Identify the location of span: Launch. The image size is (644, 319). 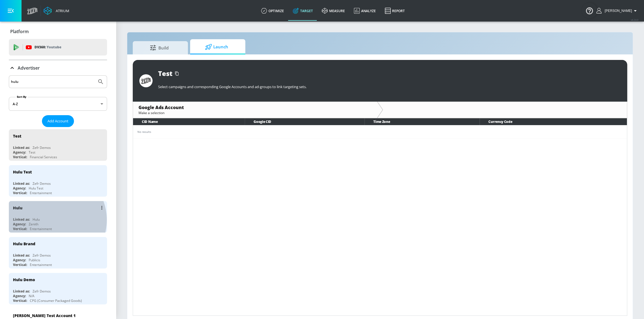
(217, 47).